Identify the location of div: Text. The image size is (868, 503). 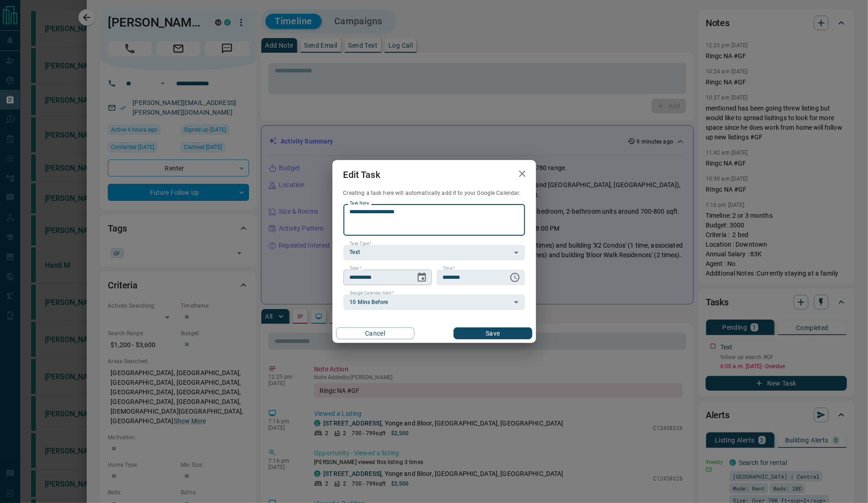
(434, 253).